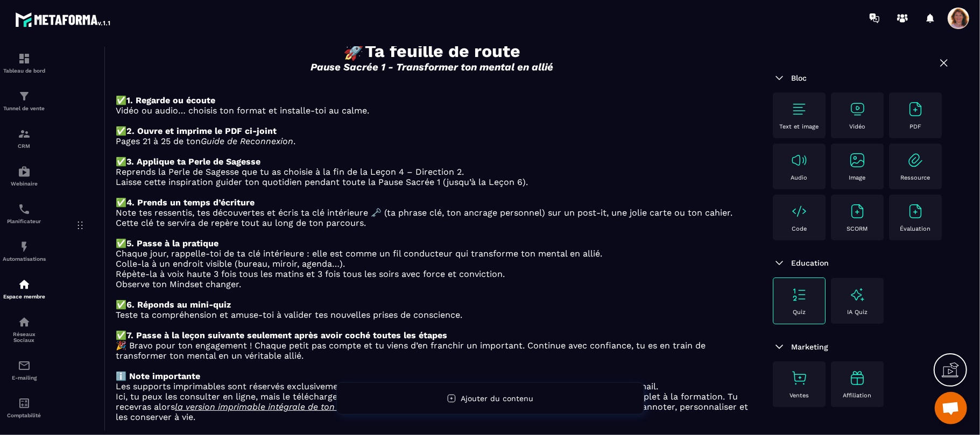 This screenshot has width=980, height=435. What do you see at coordinates (24, 338) in the screenshot?
I see `p: Réseaux Sociaux` at bounding box center [24, 338].